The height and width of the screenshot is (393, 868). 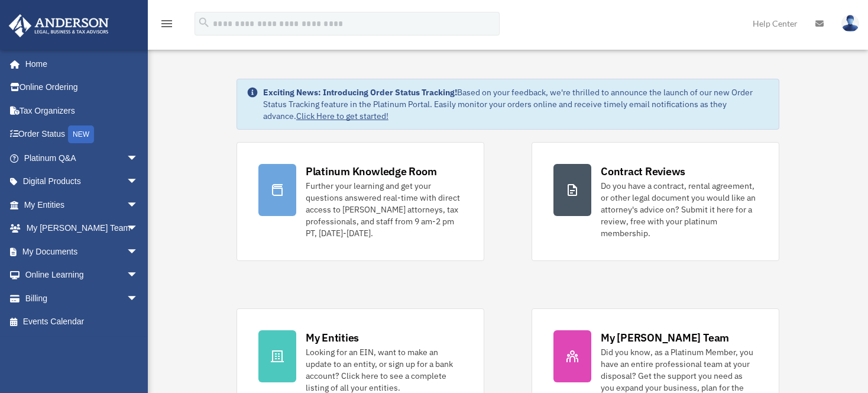 I want to click on a: Click Here to get started!, so click(x=343, y=116).